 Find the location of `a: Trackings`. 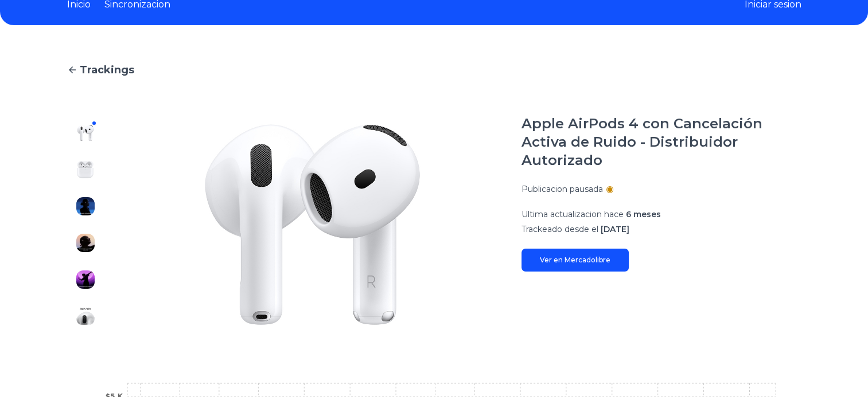

a: Trackings is located at coordinates (434, 70).